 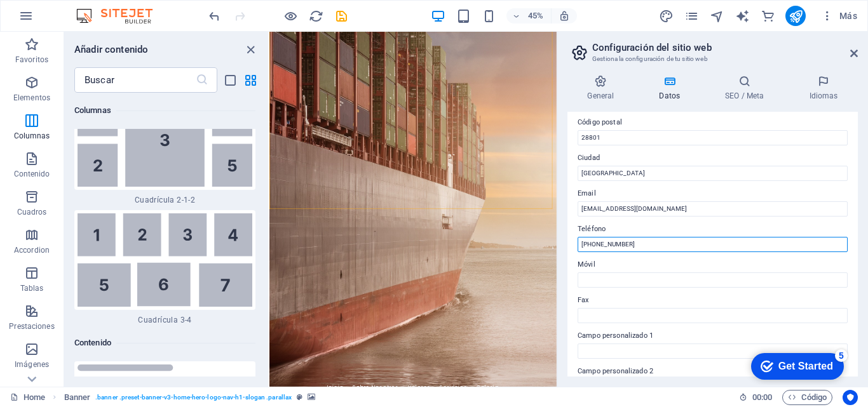 I want to click on h4: General, so click(x=603, y=88).